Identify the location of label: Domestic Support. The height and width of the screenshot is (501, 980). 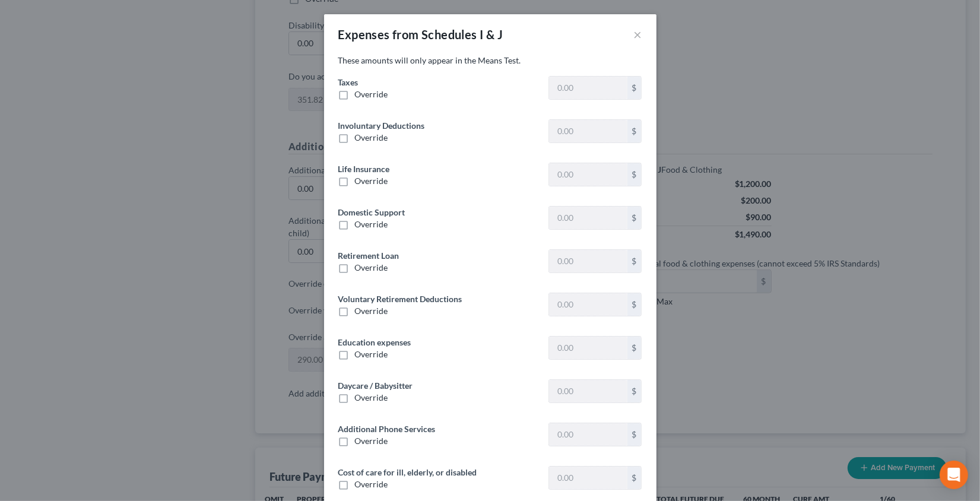
(371, 211).